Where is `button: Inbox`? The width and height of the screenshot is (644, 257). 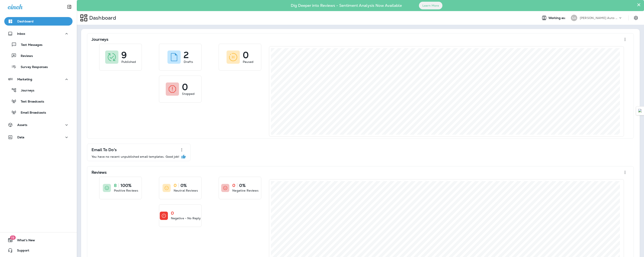
button: Inbox is located at coordinates (38, 34).